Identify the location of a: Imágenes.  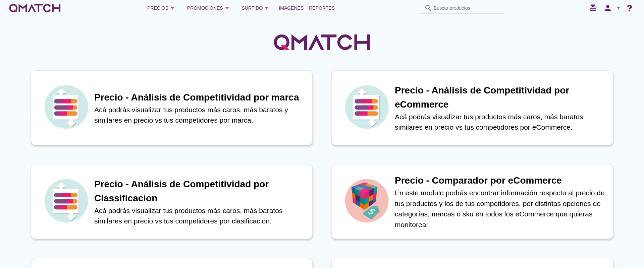
(291, 8).